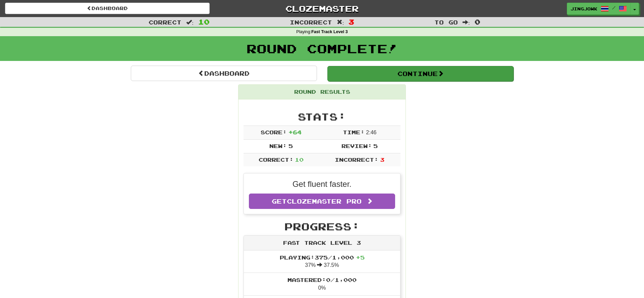  What do you see at coordinates (477, 22) in the screenshot?
I see `span: 0` at bounding box center [477, 22].